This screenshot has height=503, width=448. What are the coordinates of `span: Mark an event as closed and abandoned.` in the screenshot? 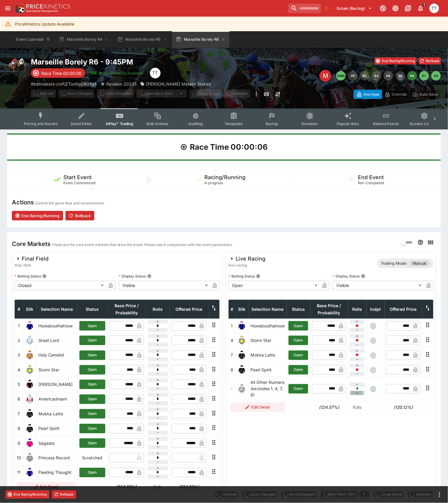 It's located at (420, 494).